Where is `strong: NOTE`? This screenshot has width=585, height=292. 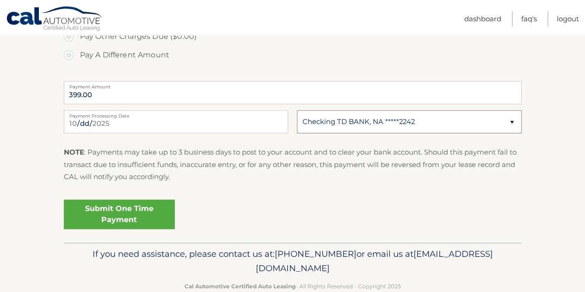
strong: NOTE is located at coordinates (74, 152).